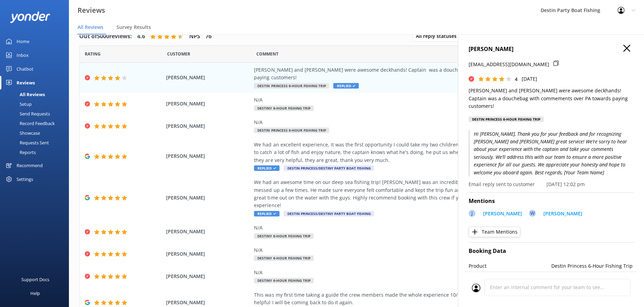 Image resolution: width=644 pixels, height=307 pixels. I want to click on a: Requests Sent, so click(37, 143).